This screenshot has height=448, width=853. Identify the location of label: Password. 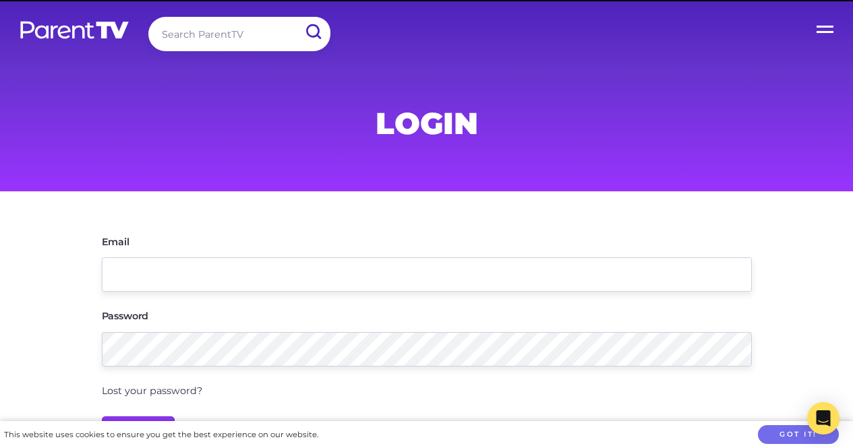
(125, 316).